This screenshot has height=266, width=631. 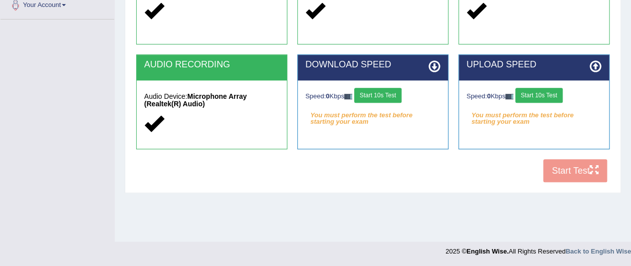 I want to click on strong: English Wise., so click(x=487, y=251).